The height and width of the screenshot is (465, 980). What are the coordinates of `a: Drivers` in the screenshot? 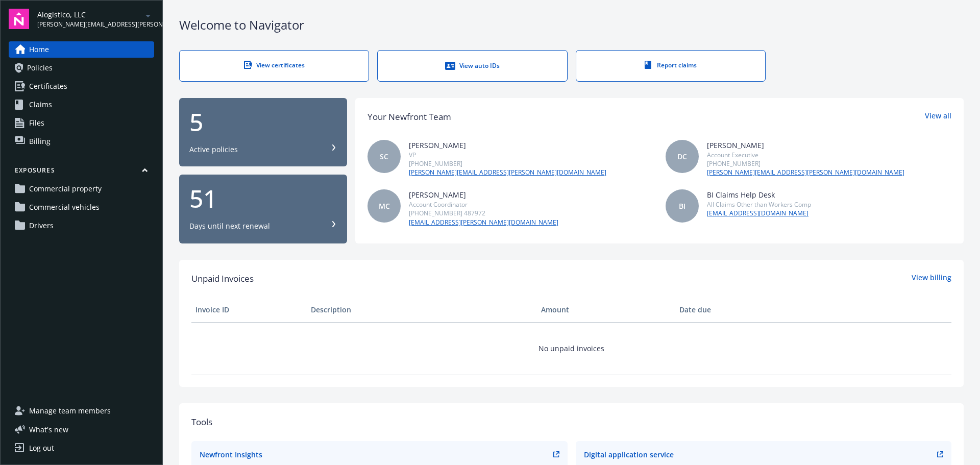 It's located at (81, 226).